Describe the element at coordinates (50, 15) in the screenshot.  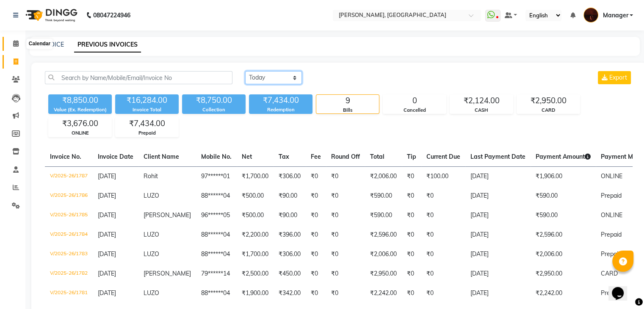
I see `img: logo` at that location.